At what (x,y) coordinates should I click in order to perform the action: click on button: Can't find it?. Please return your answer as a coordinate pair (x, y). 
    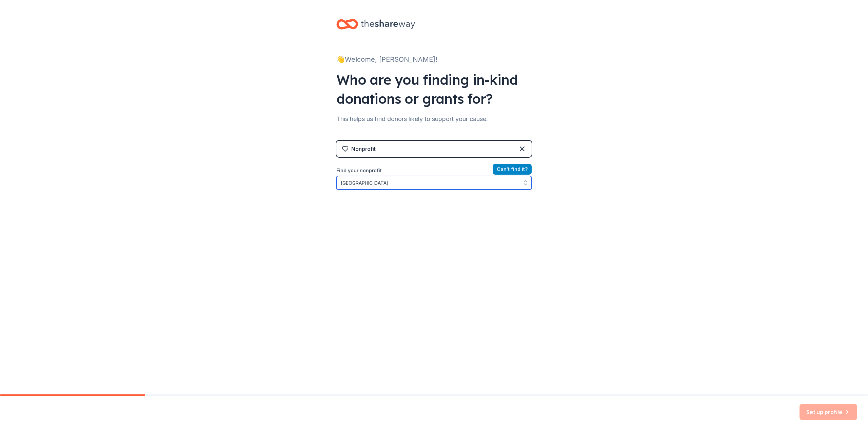
    Looking at the image, I should click on (512, 169).